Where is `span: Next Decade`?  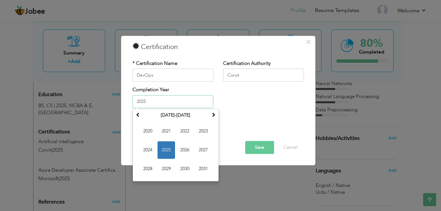
span: Next Decade is located at coordinates (213, 115).